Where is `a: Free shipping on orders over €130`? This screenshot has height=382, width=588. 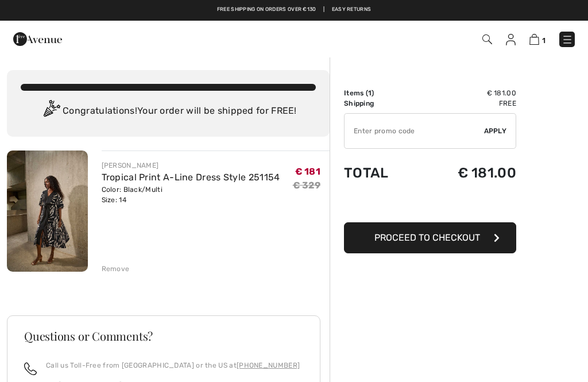
a: Free shipping on orders over €130 is located at coordinates (267, 10).